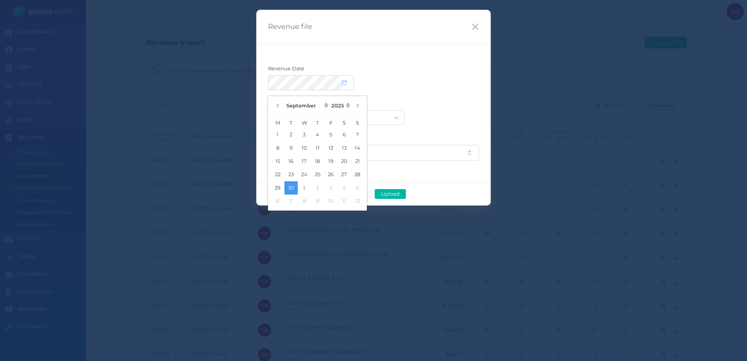 The height and width of the screenshot is (361, 747). Describe the element at coordinates (390, 194) in the screenshot. I see `span: Upload` at that location.